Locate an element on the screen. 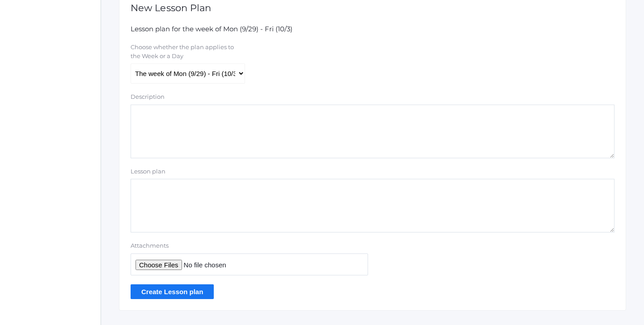 This screenshot has width=644, height=325. label: Choose whether the plan applies to the Week or a Day is located at coordinates (187, 52).